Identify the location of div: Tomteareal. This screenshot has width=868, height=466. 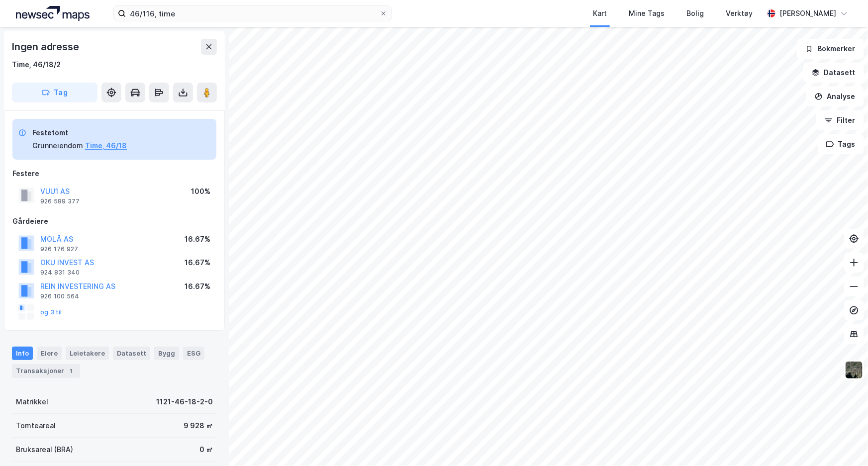
(36, 426).